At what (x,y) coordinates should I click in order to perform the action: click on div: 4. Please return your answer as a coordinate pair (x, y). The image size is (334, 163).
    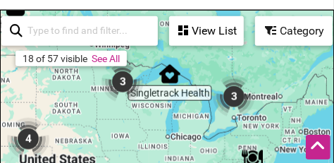
    Looking at the image, I should click on (28, 139).